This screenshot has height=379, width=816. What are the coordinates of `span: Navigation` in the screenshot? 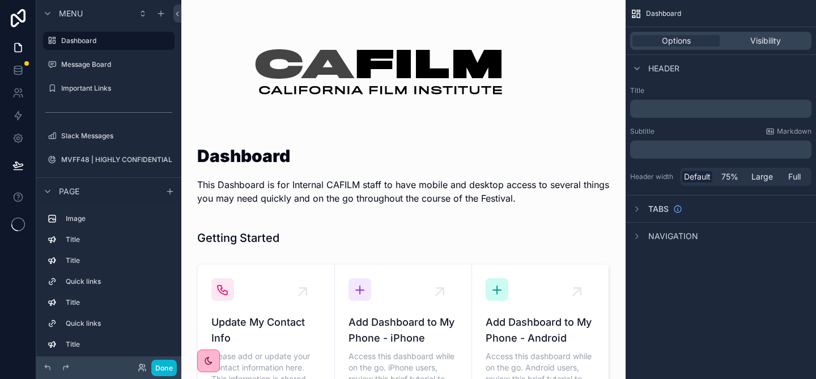 It's located at (673, 236).